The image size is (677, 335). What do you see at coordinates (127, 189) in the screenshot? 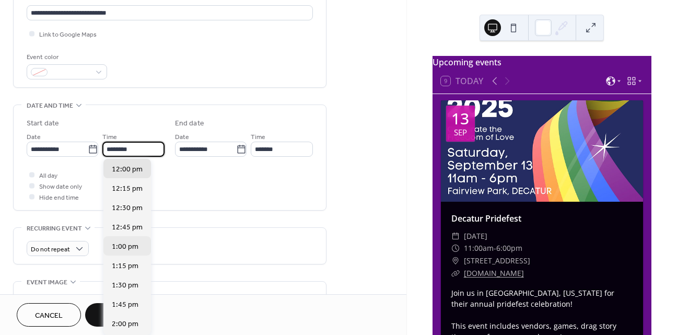
I see `span: 12:15 pm` at bounding box center [127, 189].